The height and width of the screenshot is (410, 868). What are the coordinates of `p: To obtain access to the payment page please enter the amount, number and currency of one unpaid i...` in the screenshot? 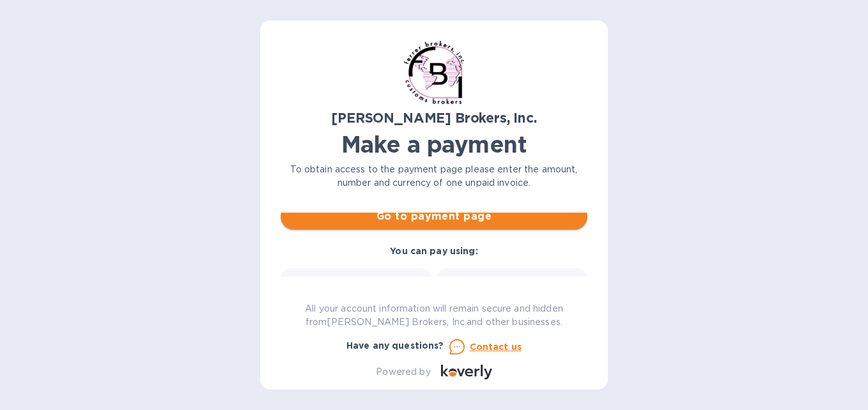 It's located at (434, 177).